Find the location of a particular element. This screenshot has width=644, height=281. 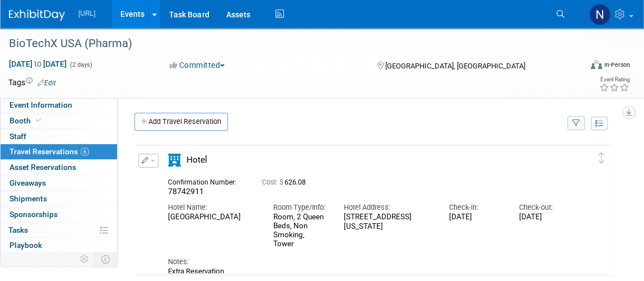

span: Tasks is located at coordinates (18, 230).